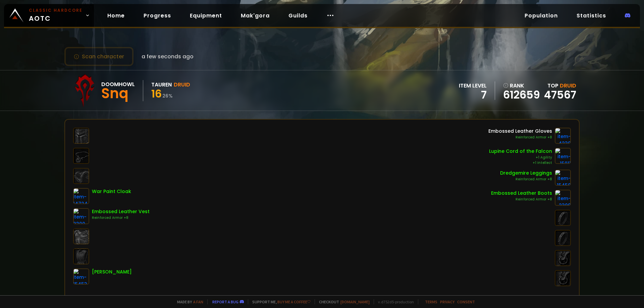  What do you see at coordinates (521, 85) in the screenshot?
I see `div: rank` at bounding box center [521, 85].